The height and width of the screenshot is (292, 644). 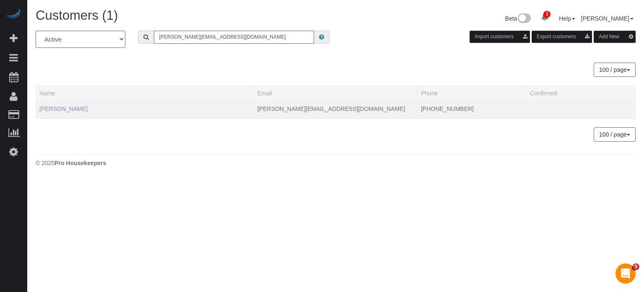 I want to click on td: Name, so click(x=145, y=110).